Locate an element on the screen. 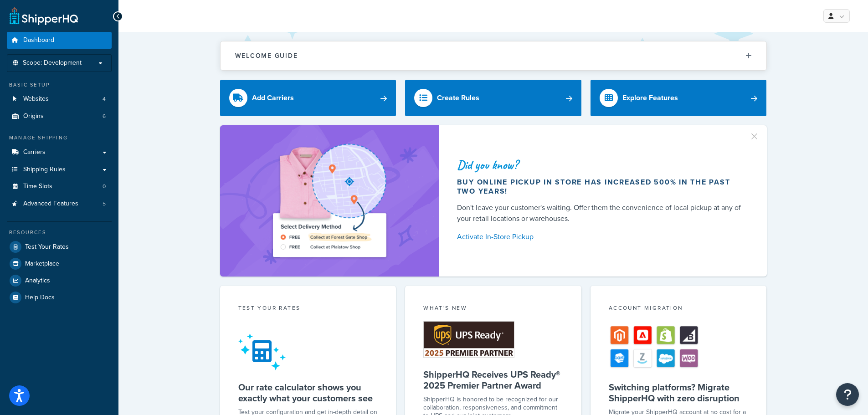  span: Shipping Rules is located at coordinates (44, 169).